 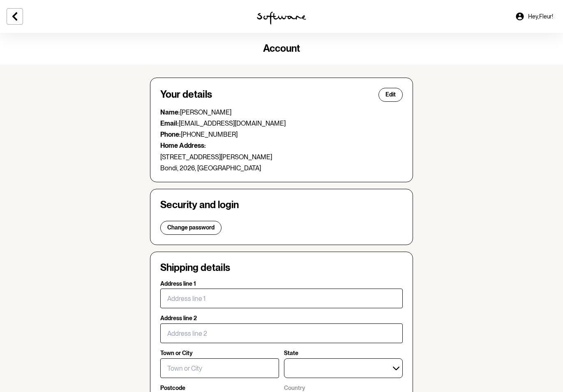 What do you see at coordinates (291, 353) in the screenshot?
I see `p: State` at bounding box center [291, 353].